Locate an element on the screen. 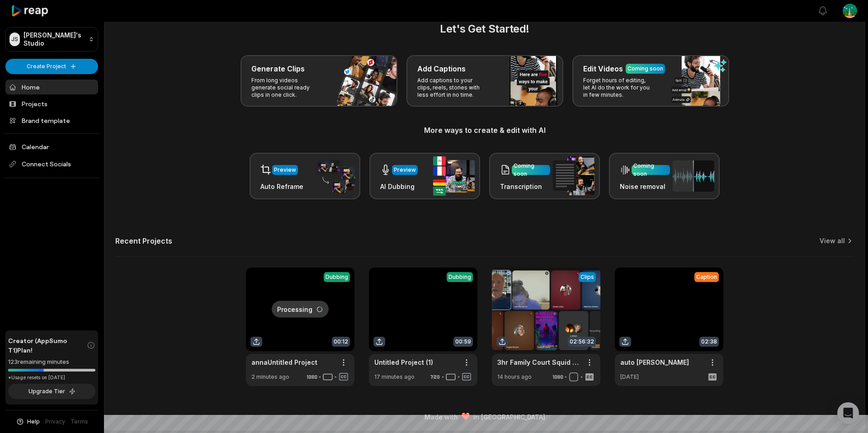 The width and height of the screenshot is (868, 433). a: Brand template is located at coordinates (52, 120).